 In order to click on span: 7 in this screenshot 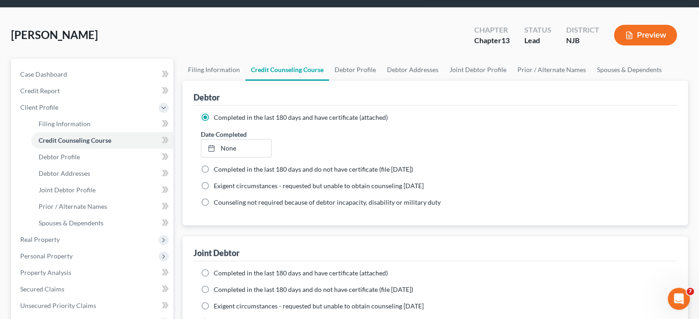, I will do `click(690, 292)`.